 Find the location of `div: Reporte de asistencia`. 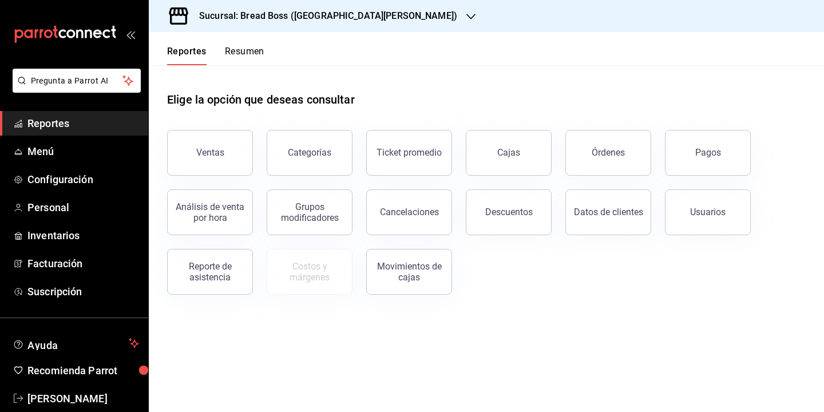

div: Reporte de asistencia is located at coordinates (210, 272).